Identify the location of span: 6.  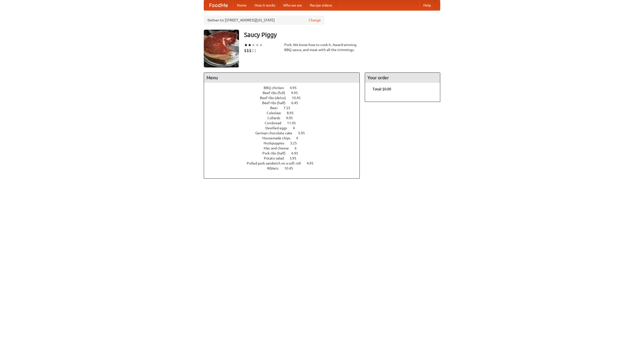
(298, 148).